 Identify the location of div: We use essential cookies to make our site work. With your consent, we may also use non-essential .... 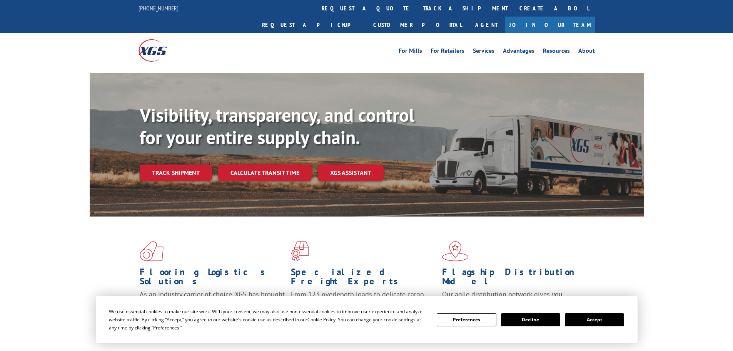
(268, 319).